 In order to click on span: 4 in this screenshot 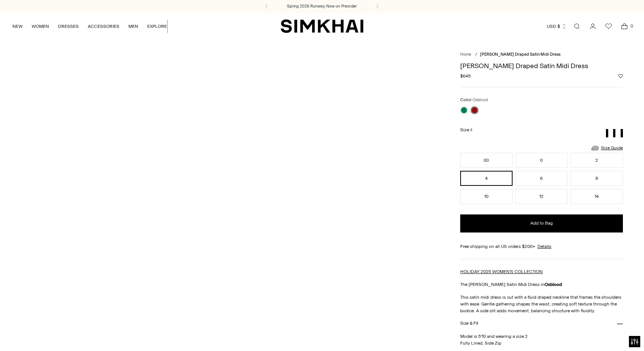, I will do `click(471, 130)`.